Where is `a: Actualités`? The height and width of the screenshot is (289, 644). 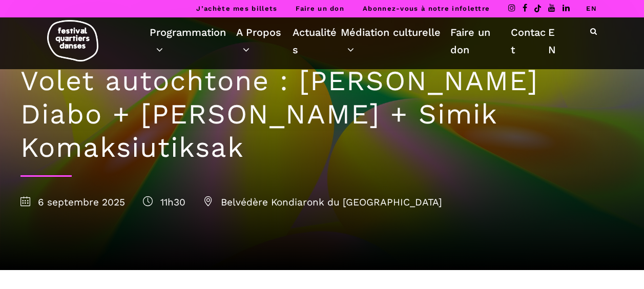 a: Actualités is located at coordinates (317, 41).